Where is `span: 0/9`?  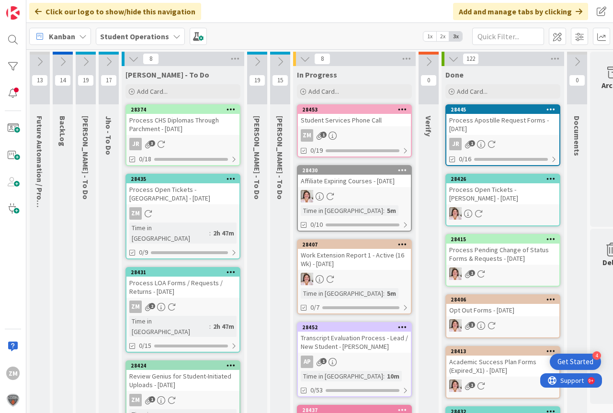
span: 0/9 is located at coordinates (143, 252).